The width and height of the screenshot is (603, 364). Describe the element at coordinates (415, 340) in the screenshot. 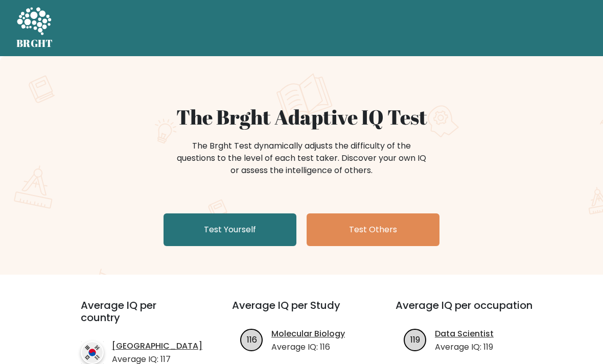

I see `text: 119` at that location.